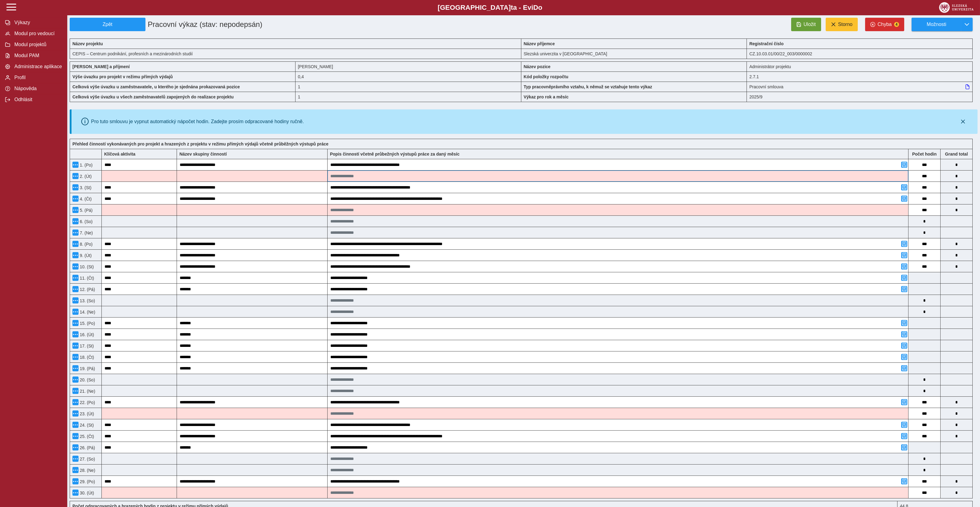 This screenshot has height=507, width=980. What do you see at coordinates (884, 24) in the screenshot?
I see `span: Chyba` at bounding box center [884, 24].